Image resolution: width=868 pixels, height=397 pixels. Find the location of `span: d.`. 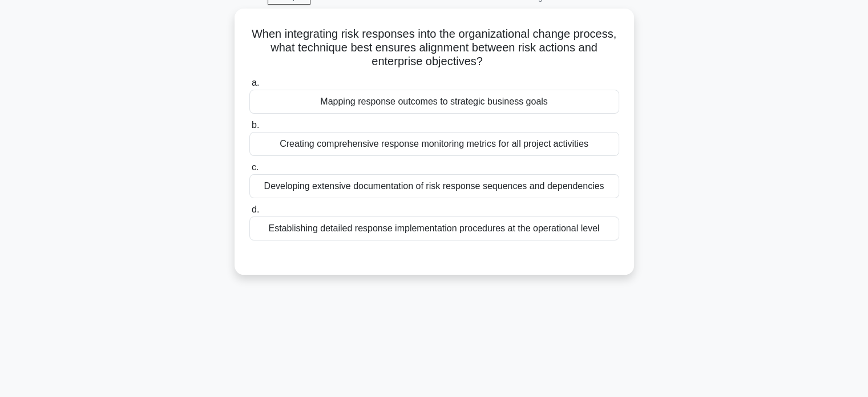

span: d. is located at coordinates (255, 209).